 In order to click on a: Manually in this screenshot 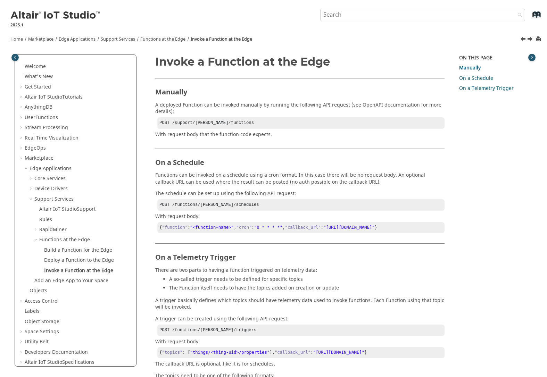, I will do `click(470, 68)`.